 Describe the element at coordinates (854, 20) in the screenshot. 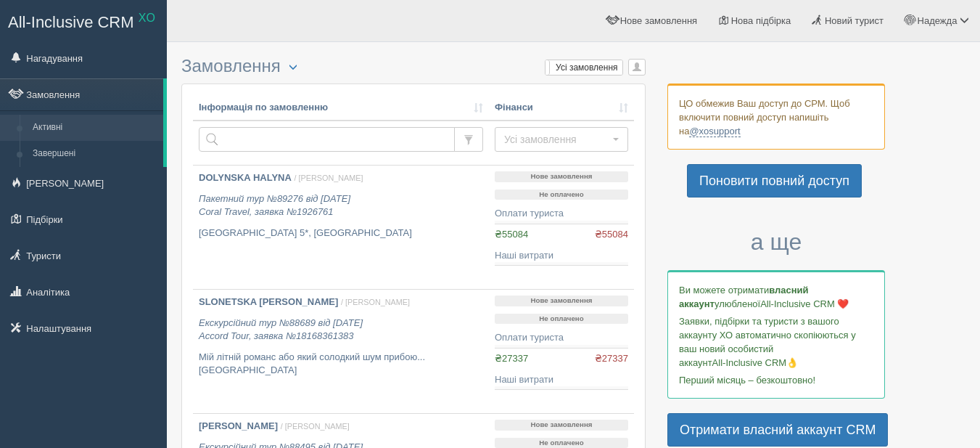

I see `span: Новий турист` at that location.